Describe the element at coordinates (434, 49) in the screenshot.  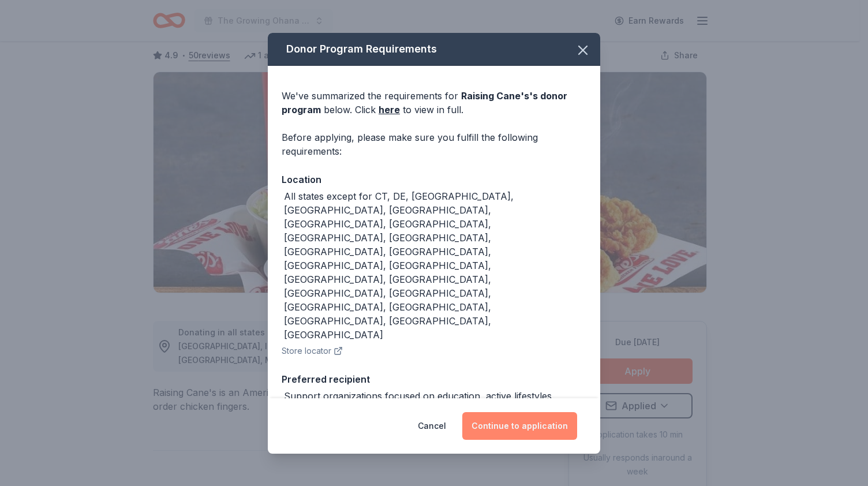
I see `div: Donor Program Requirements` at that location.